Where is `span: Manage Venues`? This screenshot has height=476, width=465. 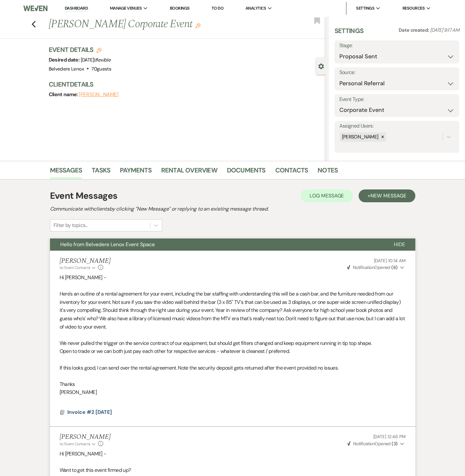 span: Manage Venues is located at coordinates (126, 9).